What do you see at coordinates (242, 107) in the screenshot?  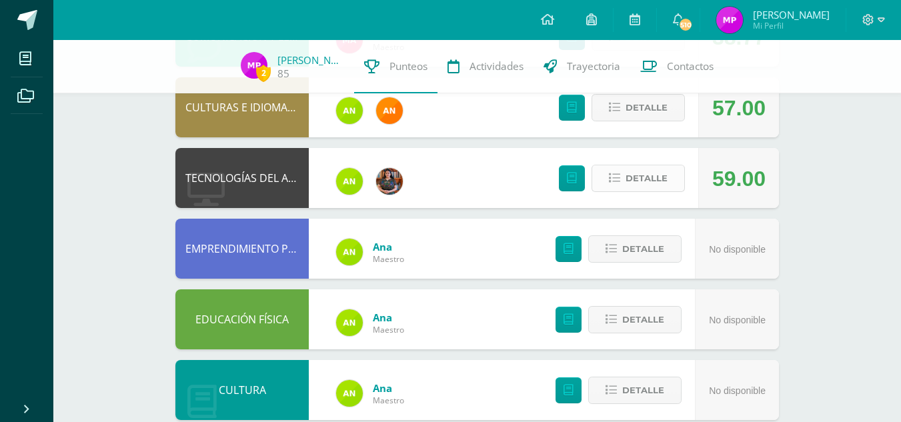 I see `div: CULTURAS E IDIOMAS MAYAS, GARÍFUNA O XINCA` at bounding box center [242, 107].